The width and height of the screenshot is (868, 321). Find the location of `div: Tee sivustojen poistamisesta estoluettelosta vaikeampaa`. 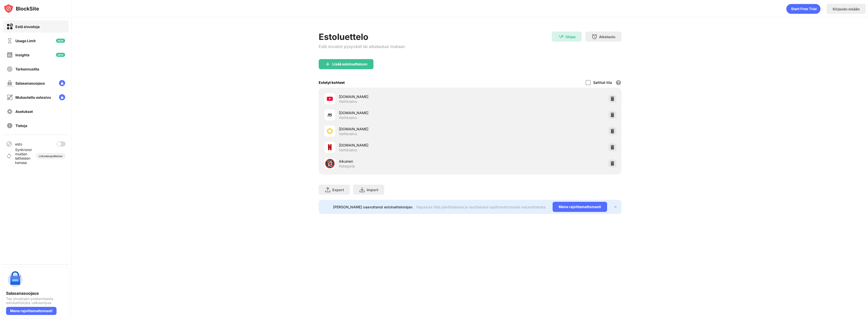

div: Tee sivustojen poistamisesta estoluettelosta vaikeampaa is located at coordinates (35, 301).